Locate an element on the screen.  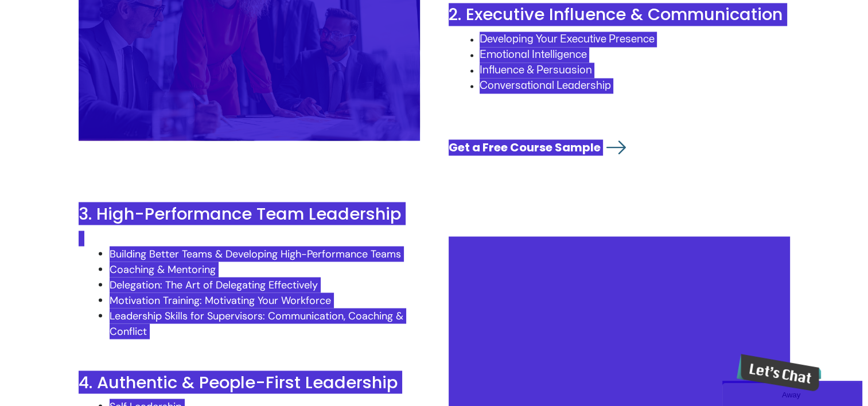
h2: 2. Executive Influence & Communication is located at coordinates (619, 15).